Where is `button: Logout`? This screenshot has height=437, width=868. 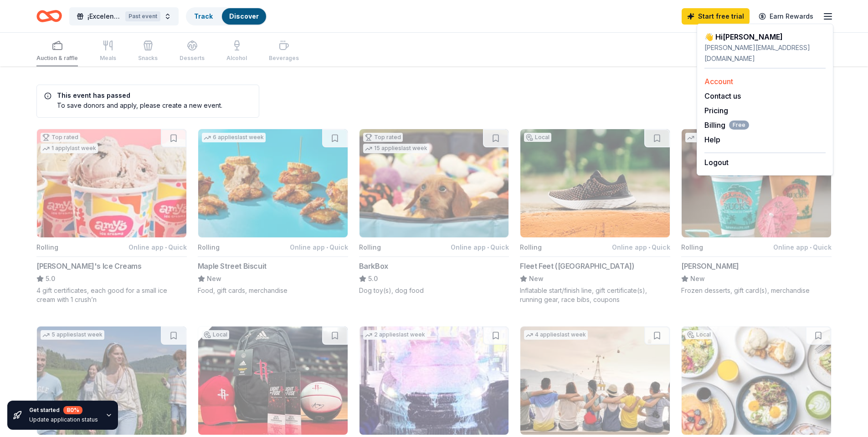
button: Logout is located at coordinates (716, 163).